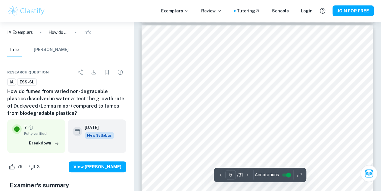 This screenshot has width=381, height=191. Describe the element at coordinates (58, 32) in the screenshot. I see `p: How do fumes from varied non-degradable plastics dissolved in water affect the growth rate of Duc...` at that location.